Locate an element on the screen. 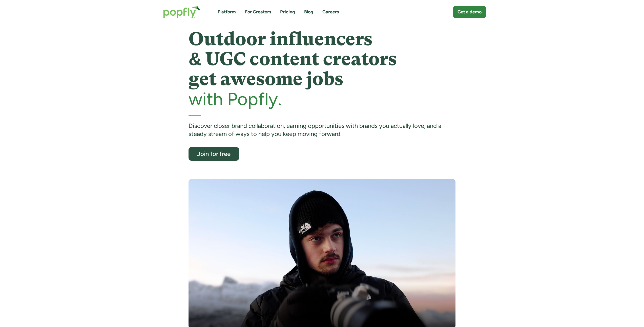 The height and width of the screenshot is (327, 644). div: Join for free is located at coordinates (214, 154).